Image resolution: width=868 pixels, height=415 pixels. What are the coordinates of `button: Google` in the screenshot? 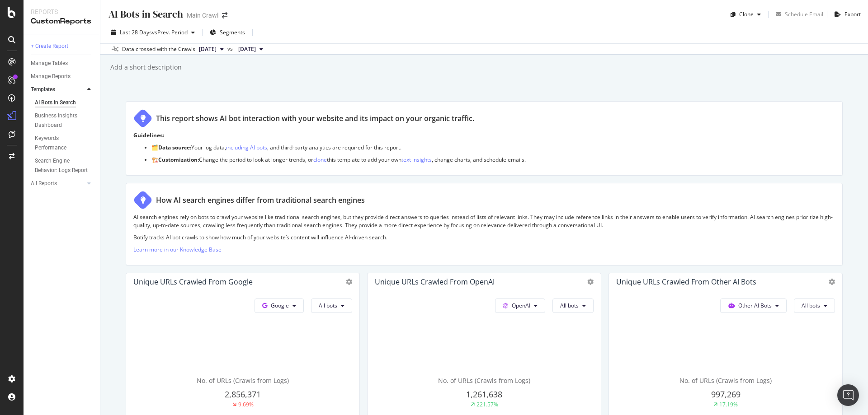 It's located at (279, 306).